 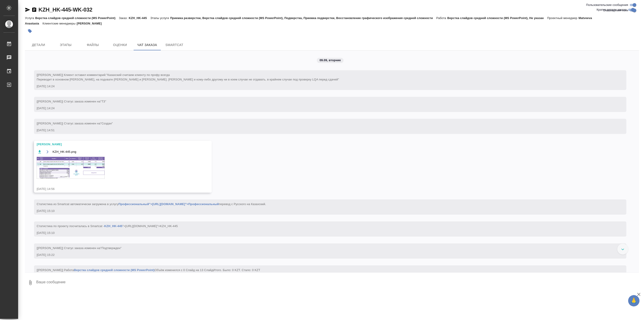 I want to click on a: KZH_HK-445, so click(x=113, y=226).